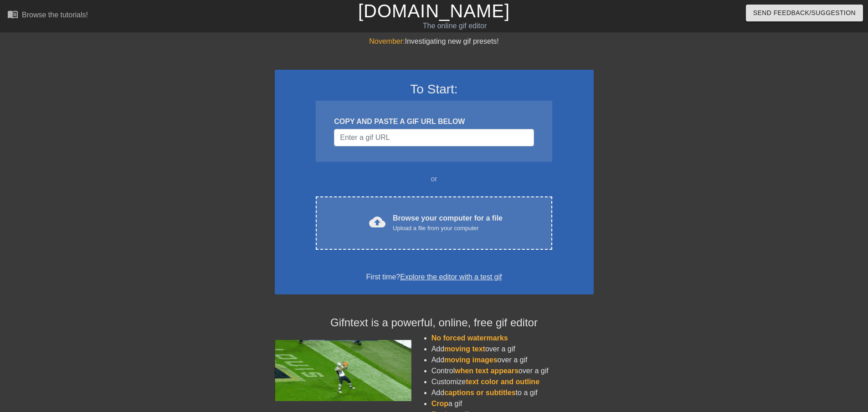 This screenshot has width=868, height=412. What do you see at coordinates (470, 360) in the screenshot?
I see `span: moving images` at bounding box center [470, 360].